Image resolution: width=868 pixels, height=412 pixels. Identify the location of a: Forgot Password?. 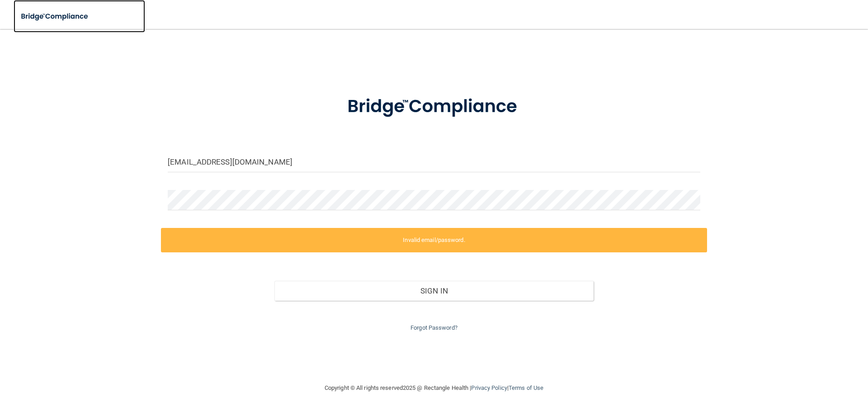
(434, 327).